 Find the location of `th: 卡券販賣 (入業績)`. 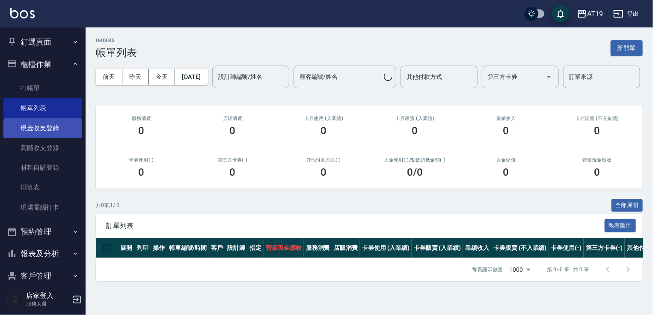

th: 卡券販賣 (入業績) is located at coordinates (438, 247).